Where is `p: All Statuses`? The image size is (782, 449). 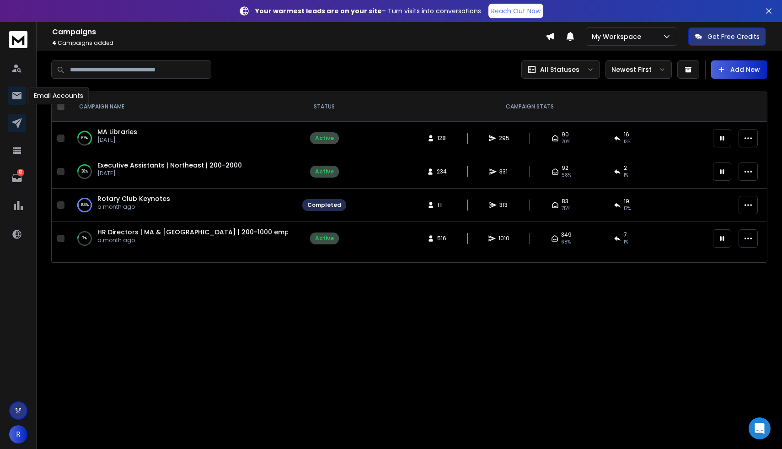 p: All Statuses is located at coordinates (560, 70).